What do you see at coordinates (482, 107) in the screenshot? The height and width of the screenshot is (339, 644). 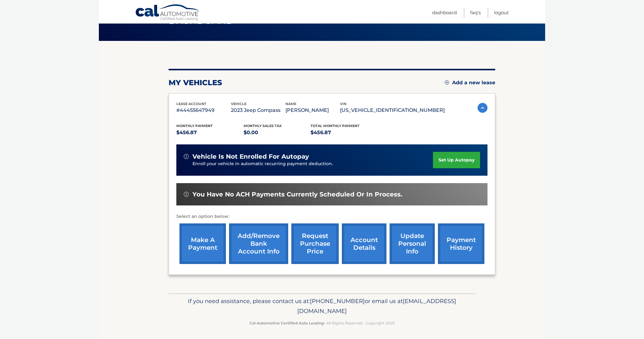 I see `img: accordion-active.svg` at bounding box center [482, 107].